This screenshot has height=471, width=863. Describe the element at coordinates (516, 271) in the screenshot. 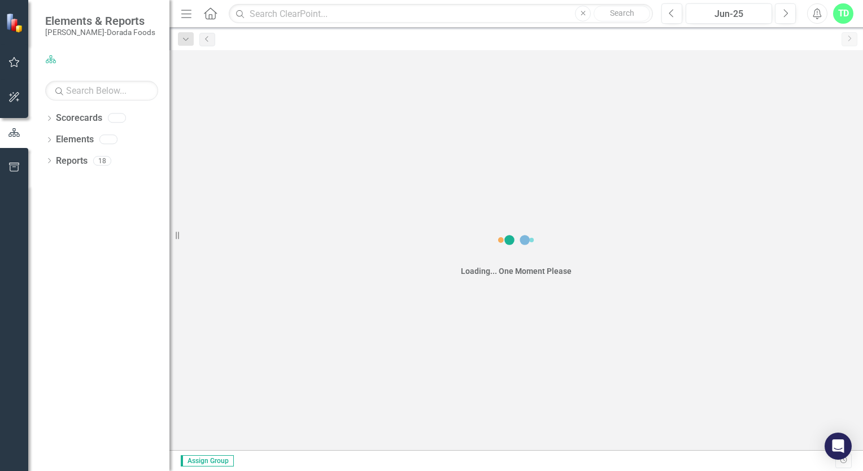

I see `div: Loading... One Moment Please` at that location.